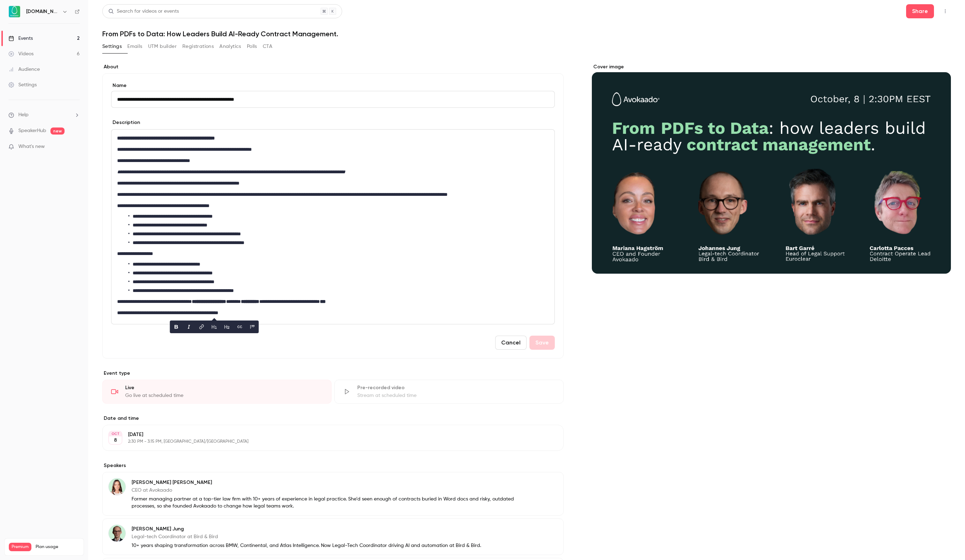  What do you see at coordinates (21, 54) in the screenshot?
I see `div: Videos` at bounding box center [21, 54].